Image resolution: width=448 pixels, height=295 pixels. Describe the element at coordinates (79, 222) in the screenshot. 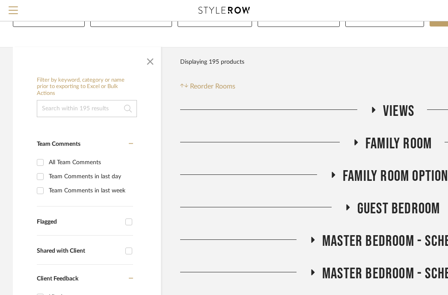

I see `div: Flagged` at that location.